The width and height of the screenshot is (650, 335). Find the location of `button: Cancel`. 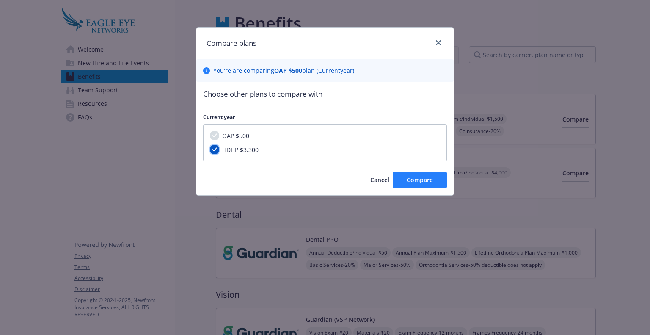

button: Cancel is located at coordinates (380, 180).